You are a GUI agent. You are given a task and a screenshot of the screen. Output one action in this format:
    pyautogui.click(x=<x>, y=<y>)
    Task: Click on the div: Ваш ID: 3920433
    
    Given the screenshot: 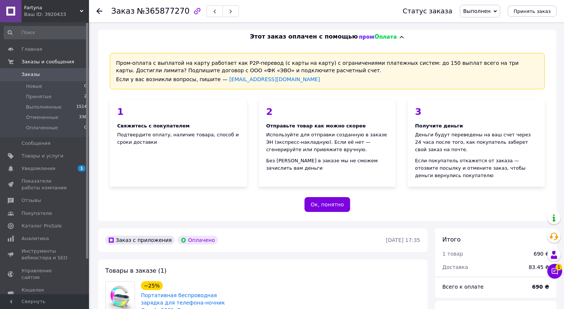 What is the action you would take?
    pyautogui.click(x=56, y=14)
    